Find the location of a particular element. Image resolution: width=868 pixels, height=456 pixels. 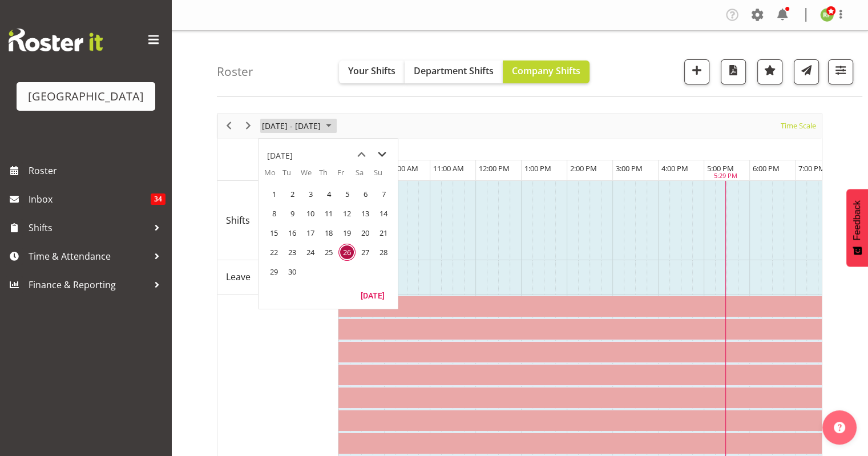

span: Thursday, September 25, 2025 is located at coordinates (329, 252).